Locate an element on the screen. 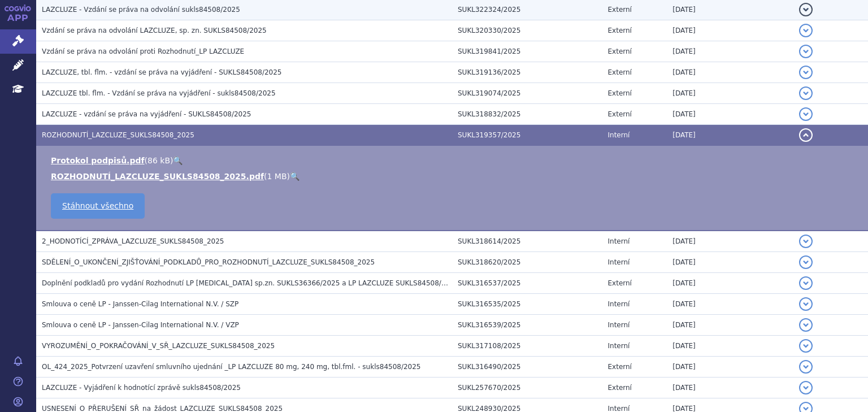 This screenshot has height=412, width=868. td: SUKL257670/2025 is located at coordinates (527, 388).